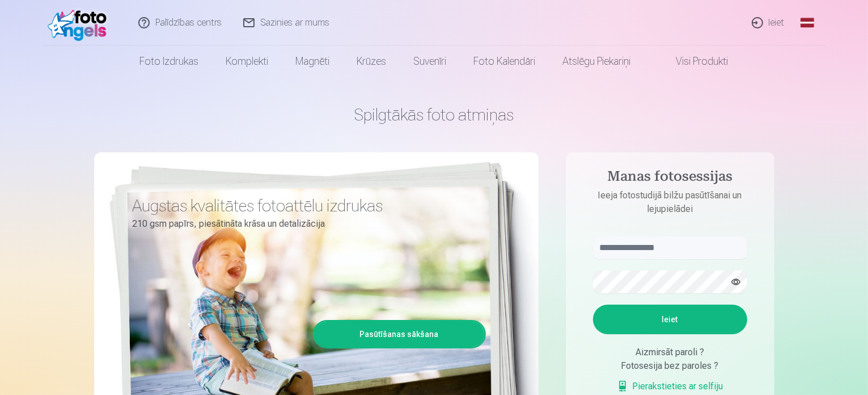 The width and height of the screenshot is (868, 395). Describe the element at coordinates (671, 386) in the screenshot. I see `a: Pierakstieties ar selfiju` at that location.